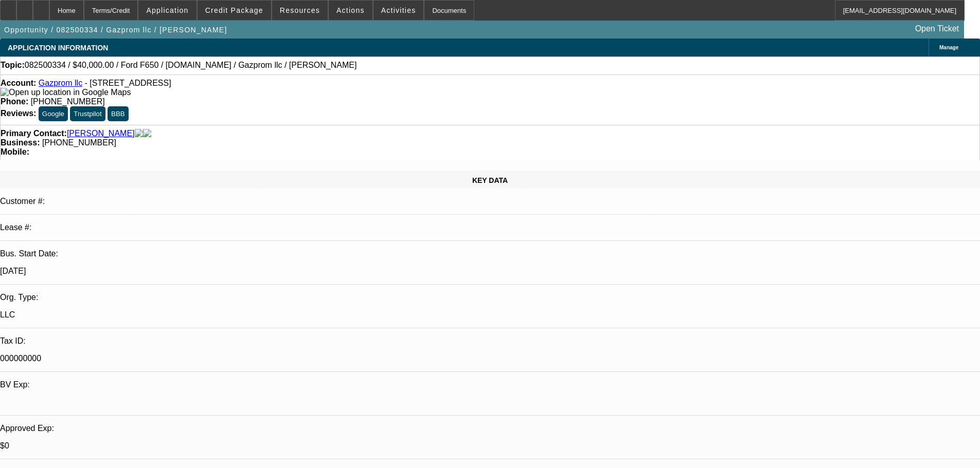 The image size is (980, 468). What do you see at coordinates (18, 113) in the screenshot?
I see `strong: Reviews:` at bounding box center [18, 113].